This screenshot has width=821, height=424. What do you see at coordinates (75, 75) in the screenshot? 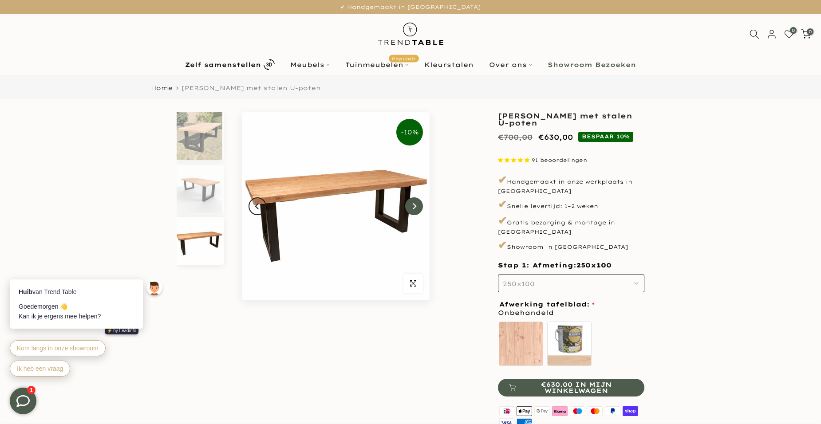
I see `div: Goedemorgen 👋 Kan ik je ergens mee helpen?` at bounding box center [75, 75].